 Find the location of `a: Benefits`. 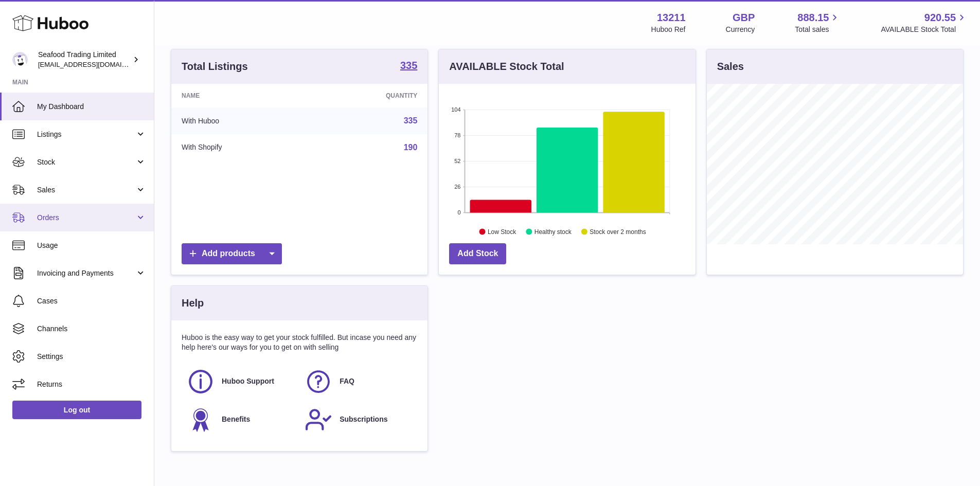

a: Benefits is located at coordinates (240, 420).